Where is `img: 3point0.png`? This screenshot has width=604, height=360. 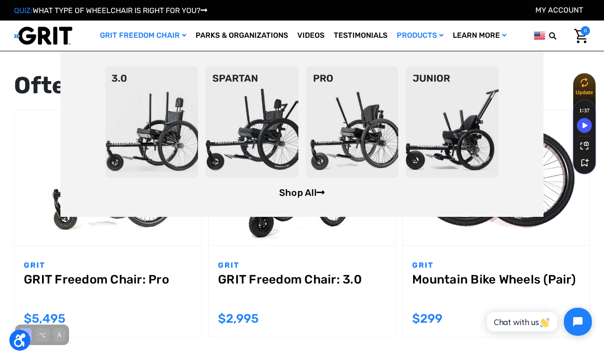 img: 3point0.png is located at coordinates (151, 122).